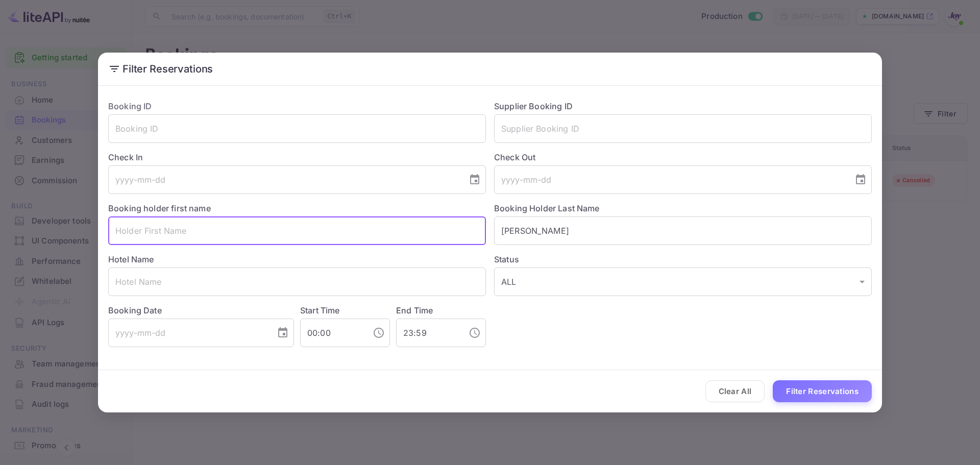 This screenshot has height=465, width=980. I want to click on label: Check In, so click(297, 157).